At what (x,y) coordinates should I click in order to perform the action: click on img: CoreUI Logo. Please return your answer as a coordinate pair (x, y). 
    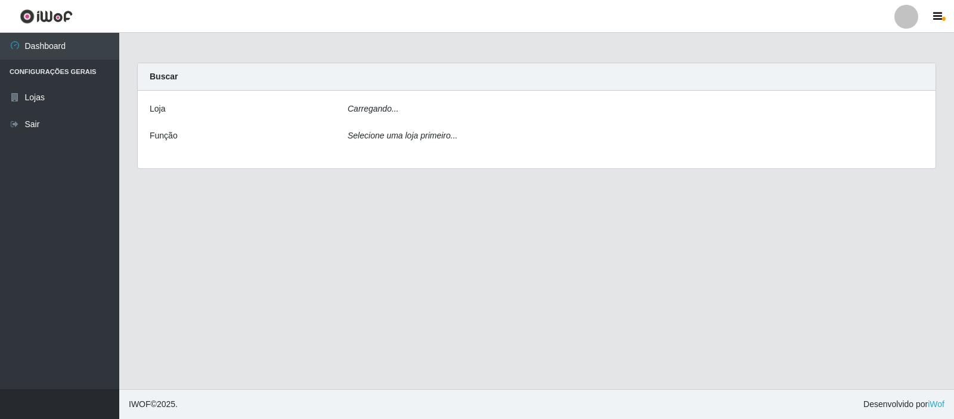
    Looking at the image, I should click on (46, 16).